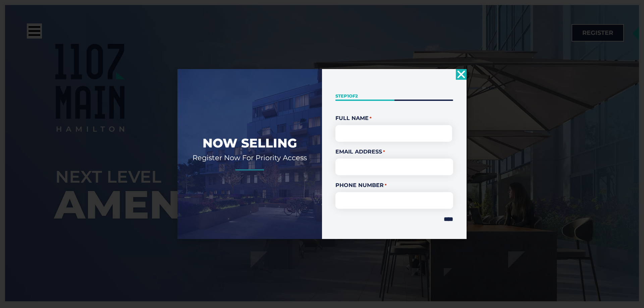 The height and width of the screenshot is (308, 644). Describe the element at coordinates (461, 75) in the screenshot. I see `a: Close` at that location.